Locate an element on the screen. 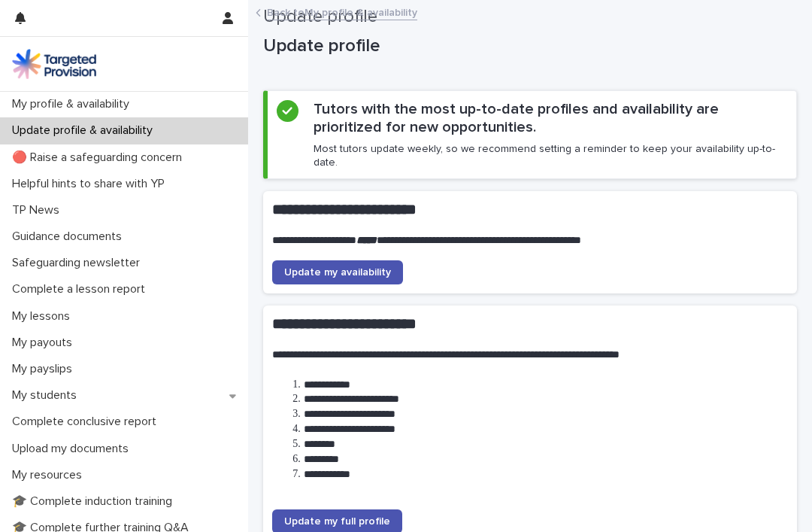 The image size is (812, 532). p: Update profile is located at coordinates (527, 46).